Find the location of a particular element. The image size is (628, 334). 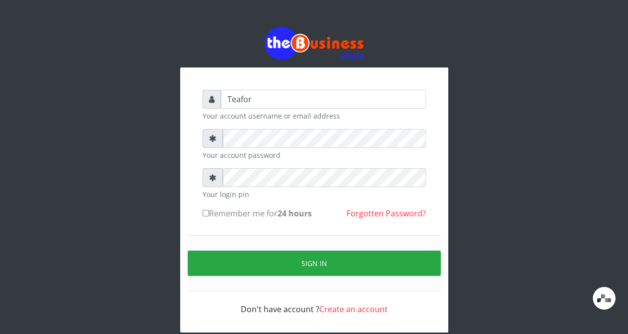

img: svg+xml,%3Csvg%20xmlns%3D%22http%3A%2F%2Fwww.w3.org%2F2000%2Fsvg%22%20width%3D%2228%22%20height%3... is located at coordinates (604, 298).